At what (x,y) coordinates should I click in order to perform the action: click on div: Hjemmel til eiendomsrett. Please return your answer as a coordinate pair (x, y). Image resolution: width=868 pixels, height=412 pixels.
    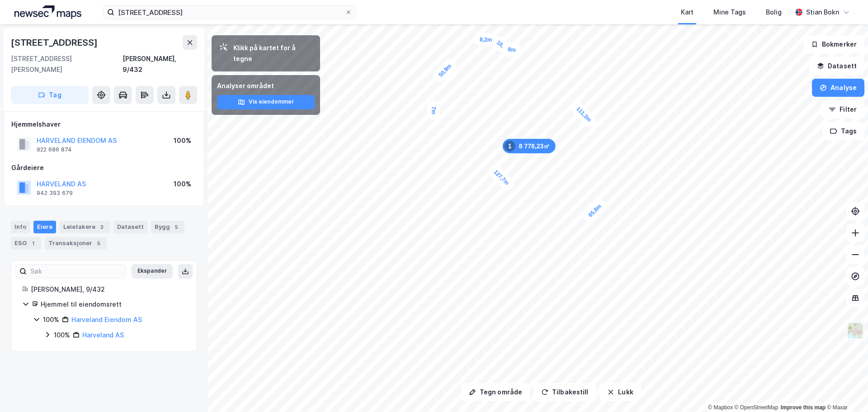
    Looking at the image, I should click on (113, 304).